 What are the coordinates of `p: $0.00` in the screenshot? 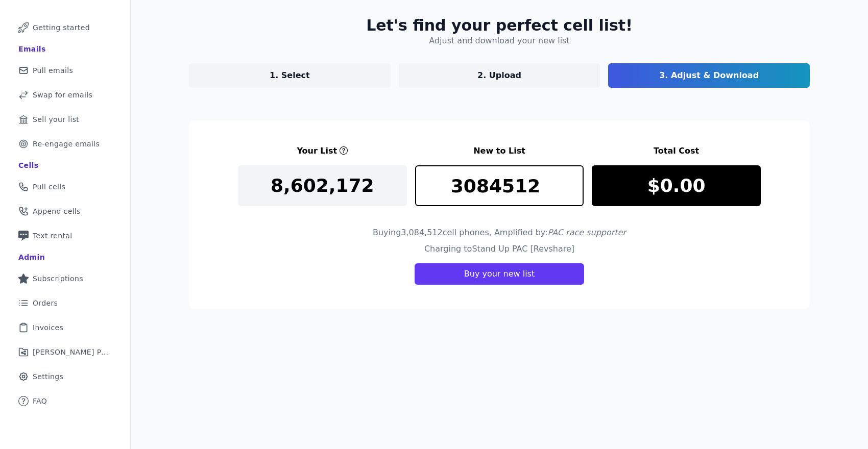 It's located at (677, 186).